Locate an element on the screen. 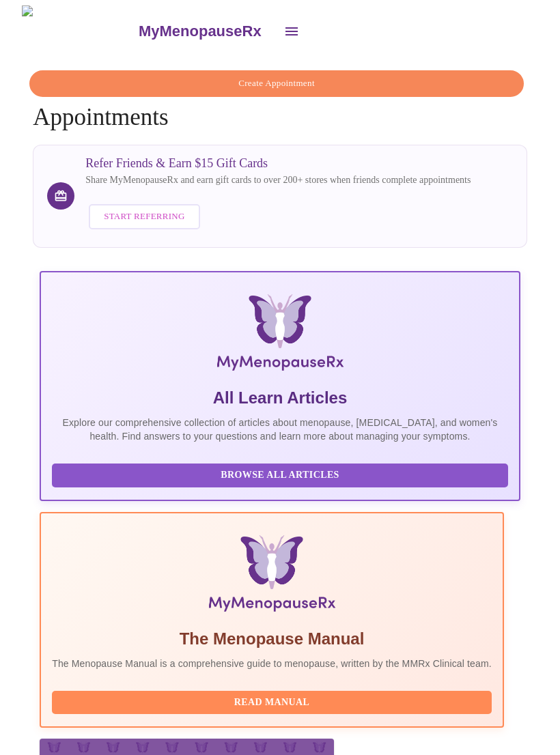 This screenshot has height=755, width=560. span: Read Manual is located at coordinates (272, 703).